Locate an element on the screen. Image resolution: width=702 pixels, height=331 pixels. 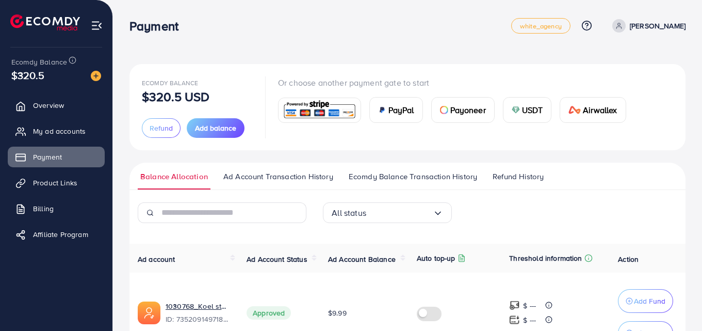
span: $320.5 is located at coordinates (28, 75).